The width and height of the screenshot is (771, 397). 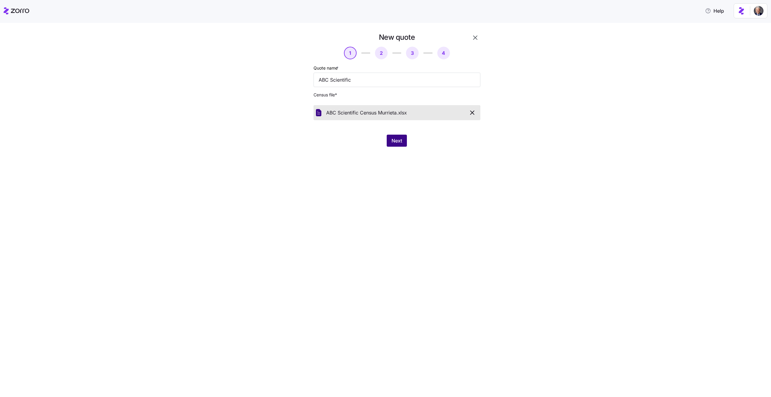 I want to click on button: 1, so click(x=350, y=53).